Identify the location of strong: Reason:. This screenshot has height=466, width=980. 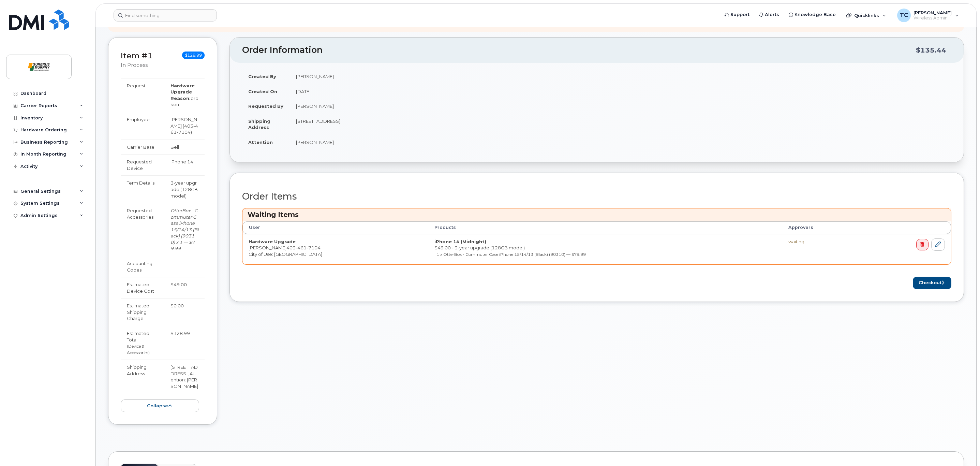
(180, 98).